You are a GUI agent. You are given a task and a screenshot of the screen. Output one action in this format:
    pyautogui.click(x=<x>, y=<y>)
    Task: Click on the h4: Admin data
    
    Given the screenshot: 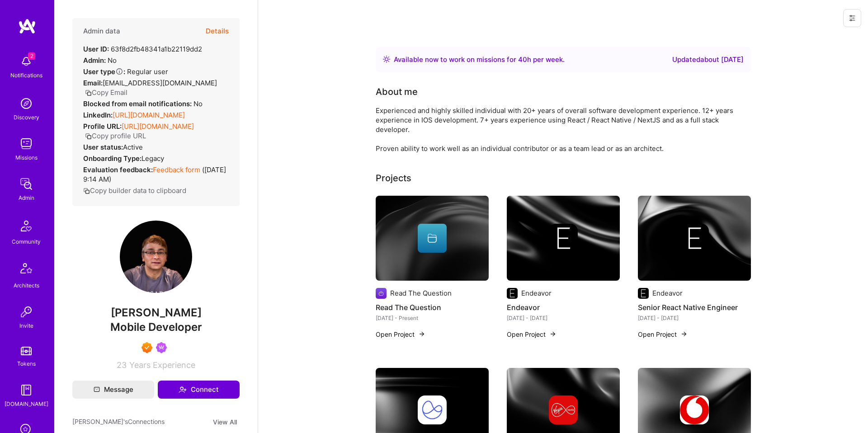 What is the action you would take?
    pyautogui.click(x=102, y=31)
    